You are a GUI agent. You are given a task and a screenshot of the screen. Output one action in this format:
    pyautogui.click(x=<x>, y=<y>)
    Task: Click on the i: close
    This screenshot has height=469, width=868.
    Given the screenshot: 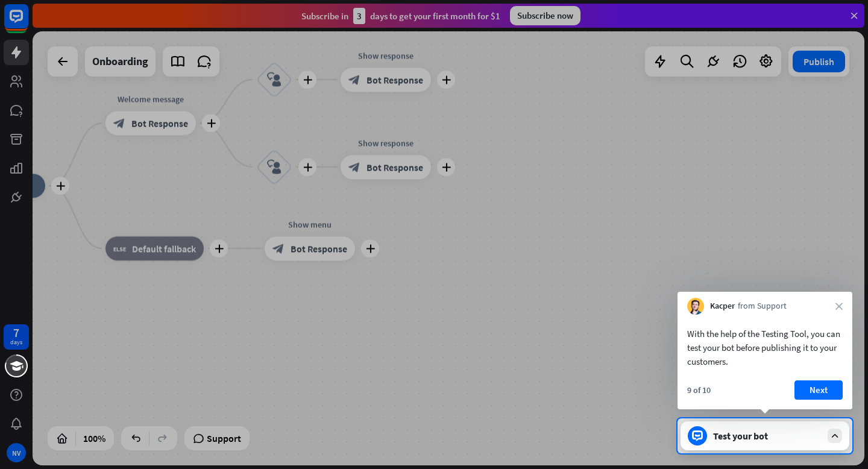 What is the action you would take?
    pyautogui.click(x=839, y=307)
    